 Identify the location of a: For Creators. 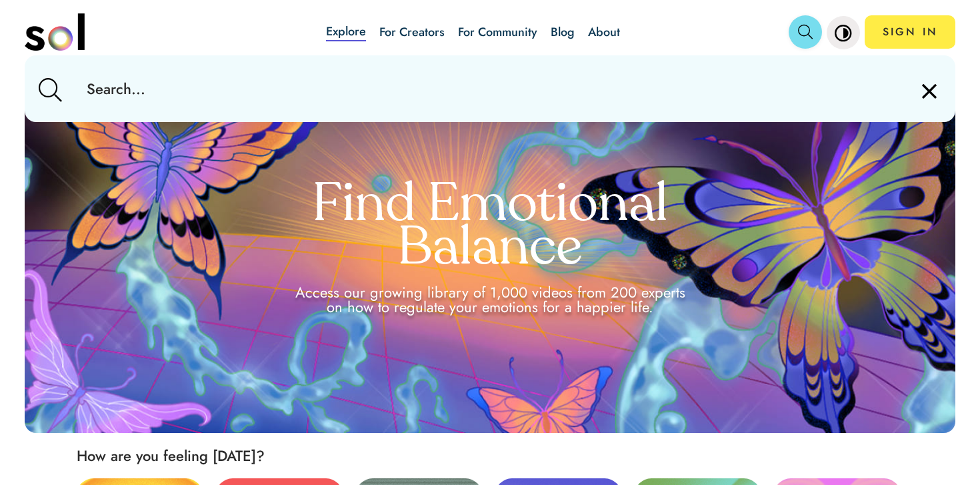
(412, 32).